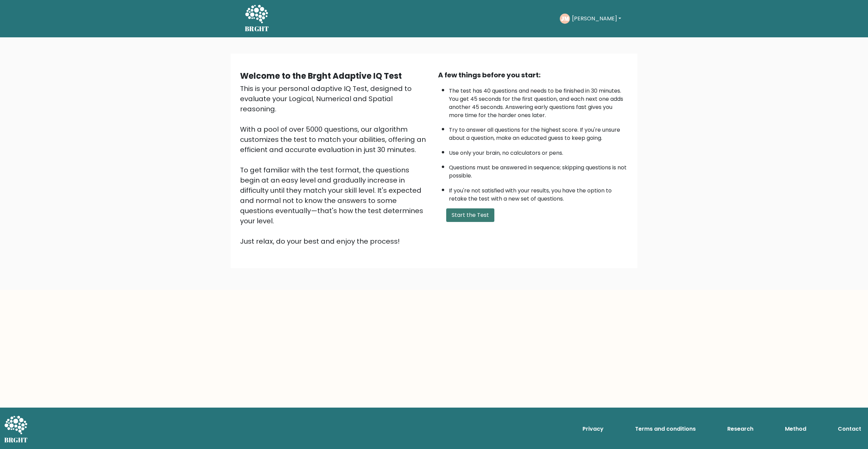 This screenshot has width=868, height=449. What do you see at coordinates (533, 75) in the screenshot?
I see `div: A few things before you start:` at bounding box center [533, 75].